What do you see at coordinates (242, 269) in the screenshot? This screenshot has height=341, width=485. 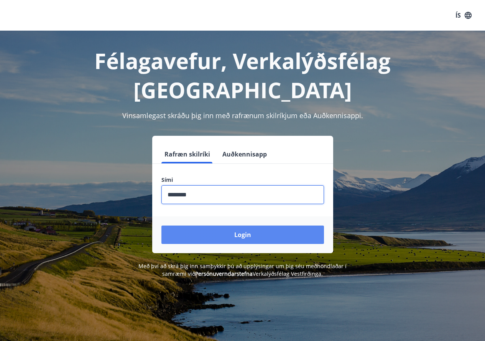 I see `span: Með því að skrá þig inn samþykkir þú að upplýsingar um þig séu meðhöndlaðar í samræmi við Verkalý...` at bounding box center [242, 269].